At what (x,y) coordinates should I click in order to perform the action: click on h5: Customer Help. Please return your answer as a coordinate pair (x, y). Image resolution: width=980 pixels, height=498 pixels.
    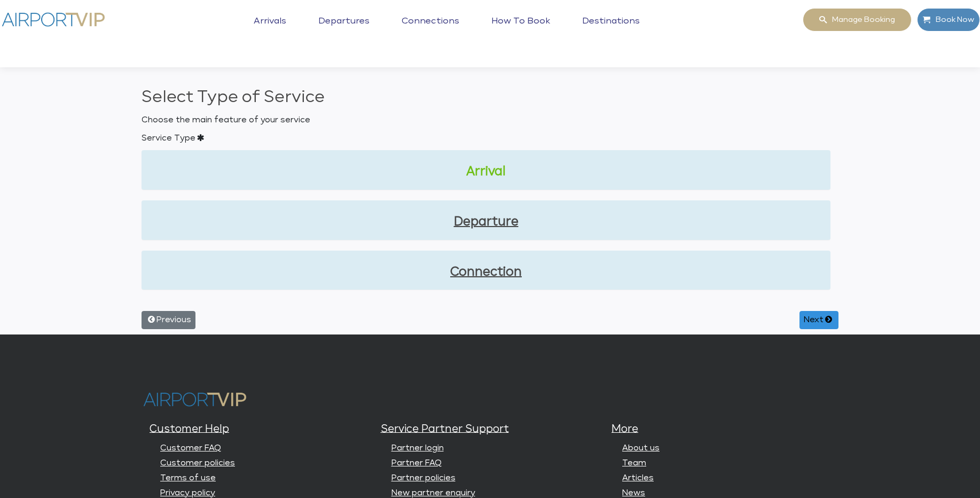
    Looking at the image, I should click on (261, 429).